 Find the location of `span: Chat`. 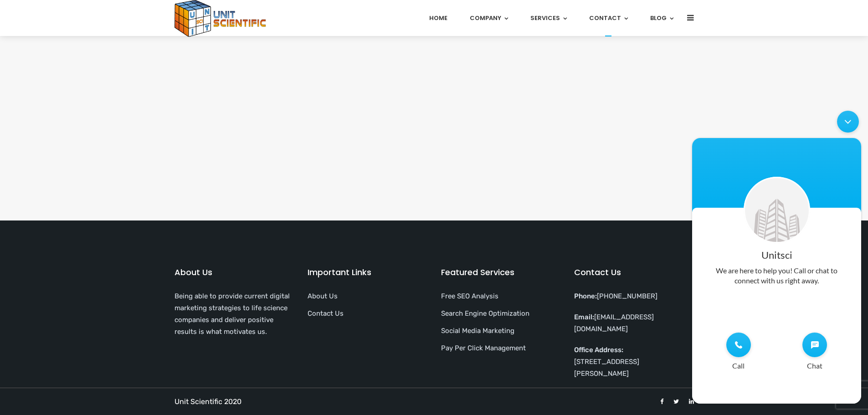

span: Chat is located at coordinates (127, 259).